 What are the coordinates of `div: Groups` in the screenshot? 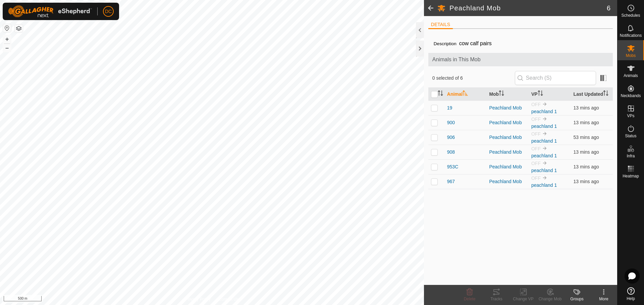 It's located at (577, 299).